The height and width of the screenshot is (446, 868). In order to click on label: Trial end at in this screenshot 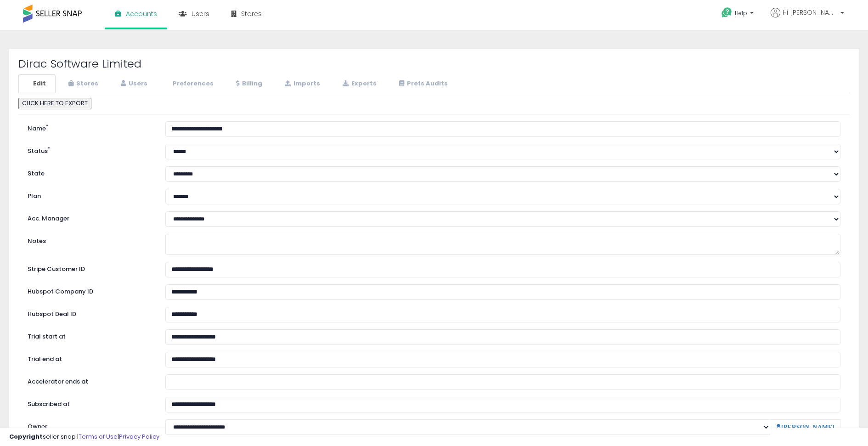, I will do `click(90, 358)`.